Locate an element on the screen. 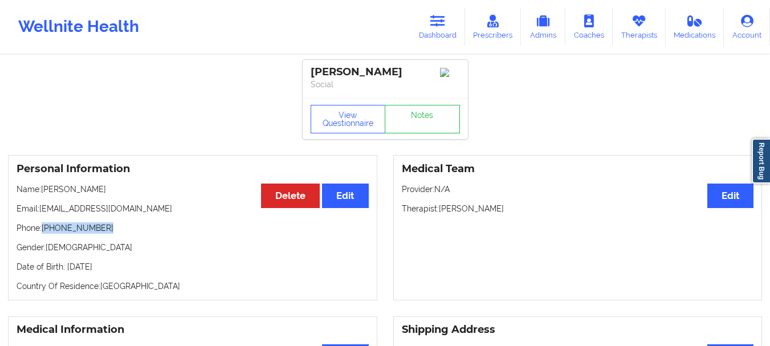 This screenshot has height=346, width=770. a: Medications is located at coordinates (695, 27).